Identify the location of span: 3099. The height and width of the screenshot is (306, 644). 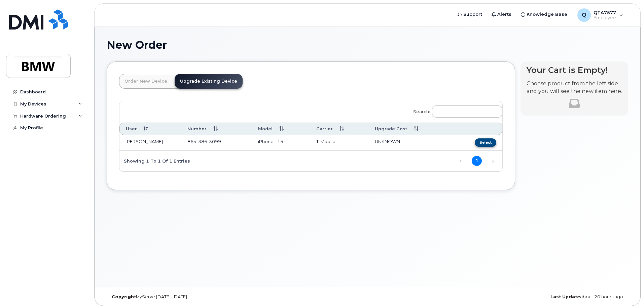
(214, 141).